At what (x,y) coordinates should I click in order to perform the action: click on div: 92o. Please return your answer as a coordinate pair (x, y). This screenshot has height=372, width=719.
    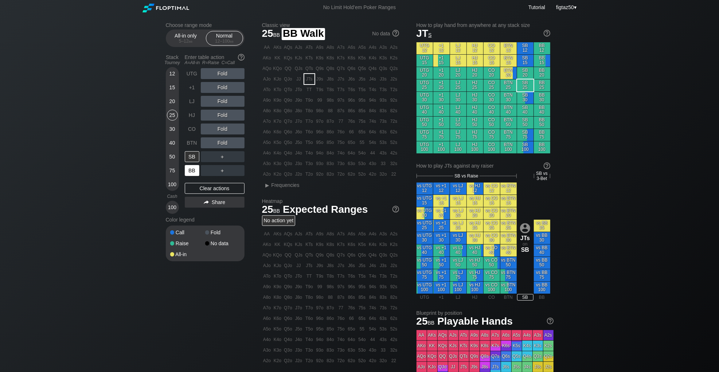
    Looking at the image, I should click on (320, 174).